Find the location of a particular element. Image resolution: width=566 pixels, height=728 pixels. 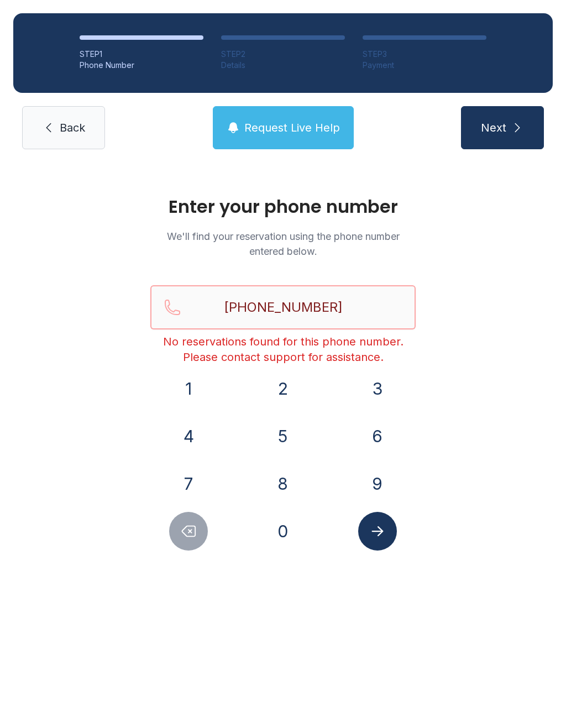

button: 4 is located at coordinates (189, 436).